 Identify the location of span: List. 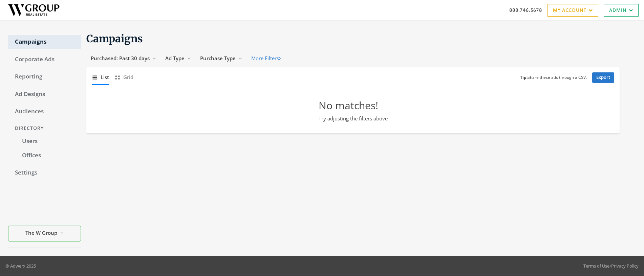
(105, 77).